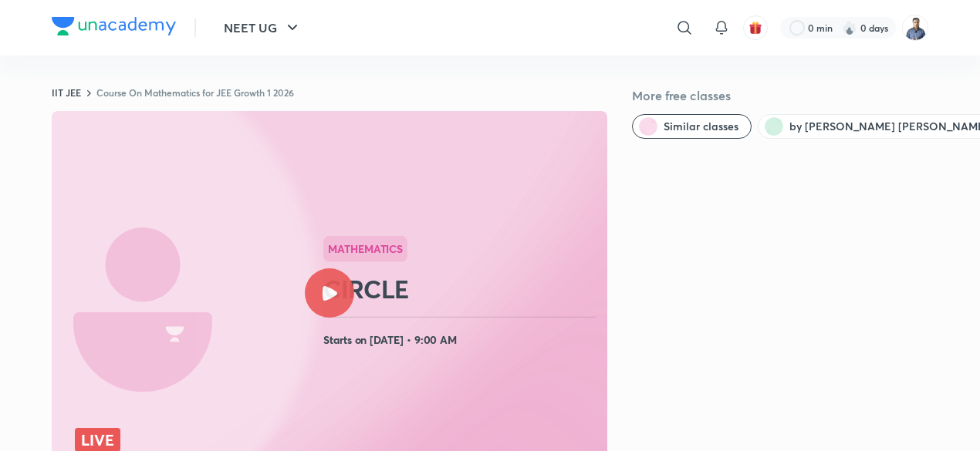  I want to click on img: Company Logo, so click(114, 26).